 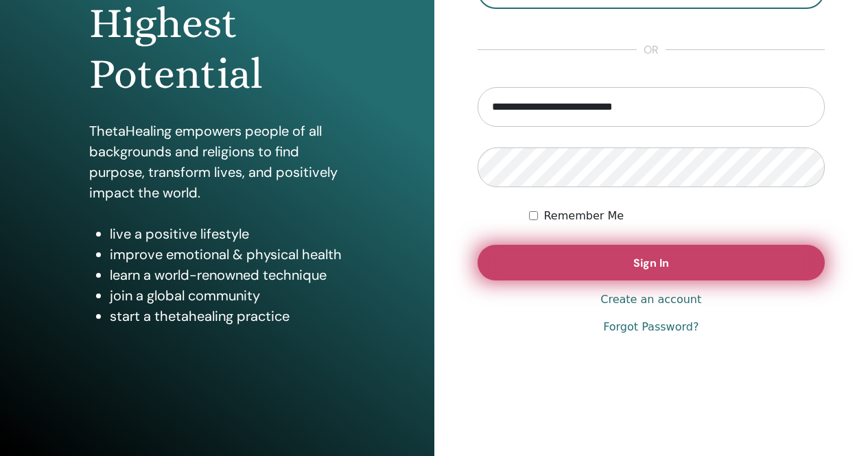 I want to click on span: Sign In, so click(x=651, y=263).